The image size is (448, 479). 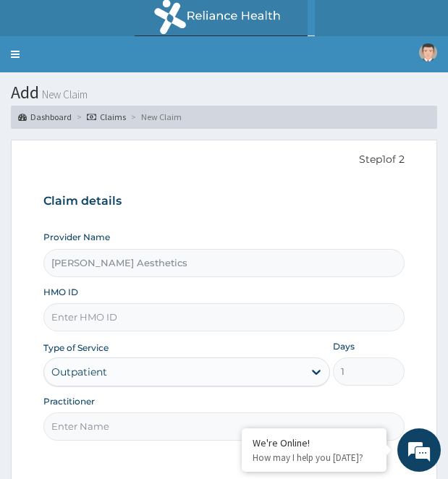 What do you see at coordinates (159, 90) in the screenshot?
I see `div: Chat with us now` at bounding box center [159, 90].